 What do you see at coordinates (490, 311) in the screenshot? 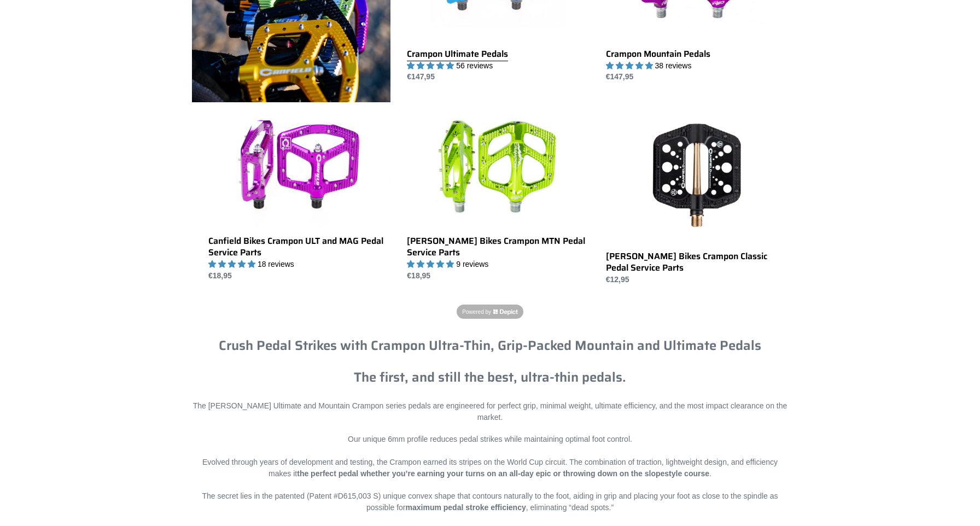
I see `a: Powered by` at bounding box center [490, 311].